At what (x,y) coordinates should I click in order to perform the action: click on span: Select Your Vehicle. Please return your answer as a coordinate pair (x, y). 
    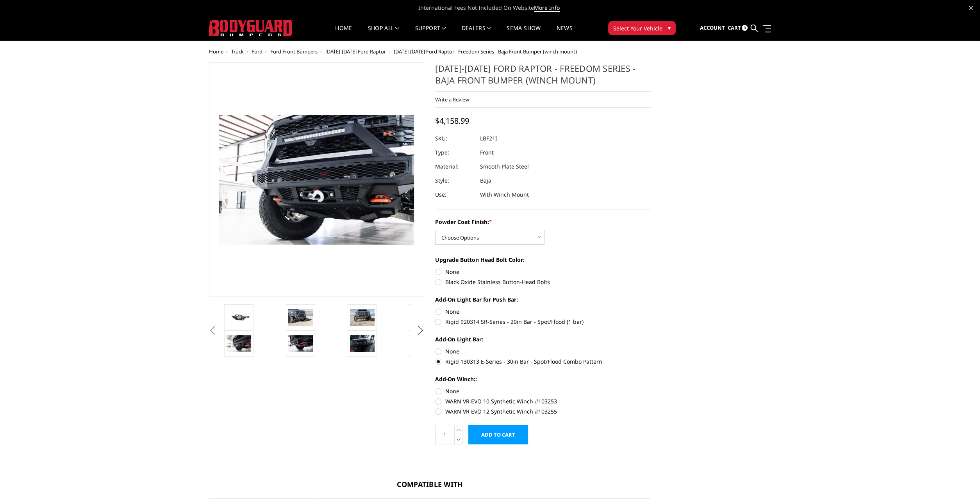
    Looking at the image, I should click on (638, 28).